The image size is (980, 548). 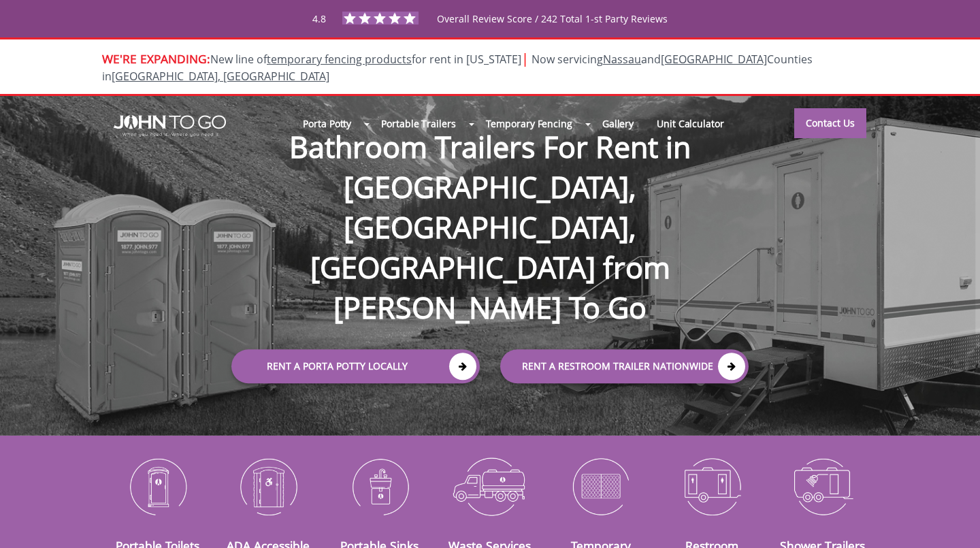 What do you see at coordinates (552, 32) in the screenshot?
I see `span: Overall Review Score / 242 Total 1-st Party Reviews` at bounding box center [552, 32].